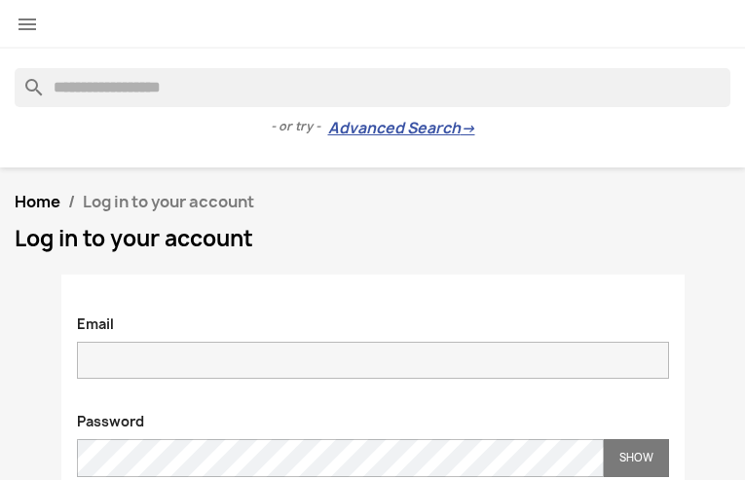  Describe the element at coordinates (636, 458) in the screenshot. I see `button: Show` at that location.